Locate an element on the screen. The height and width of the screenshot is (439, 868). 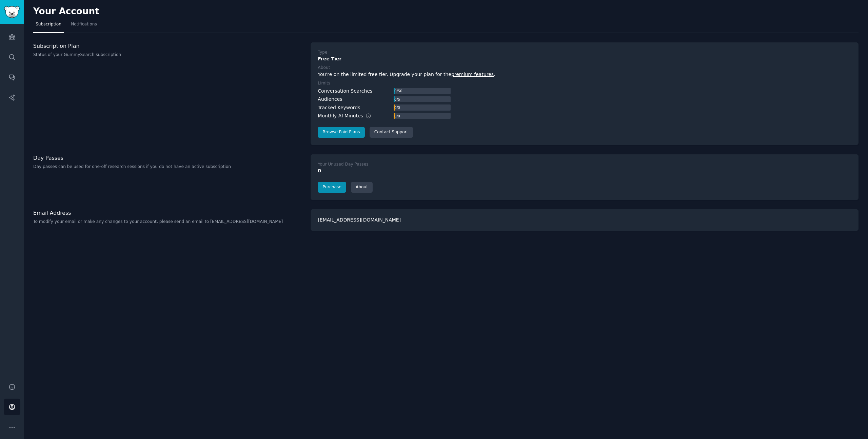
div: About is located at coordinates (324, 68).